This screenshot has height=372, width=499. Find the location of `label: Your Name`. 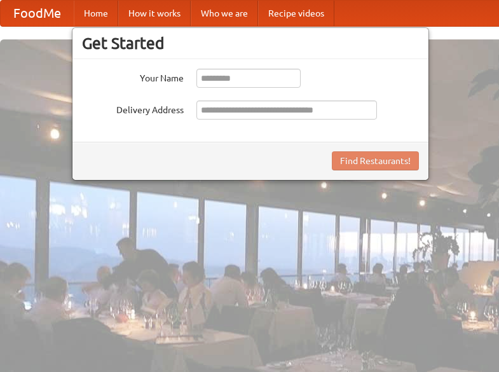

label: Your Name is located at coordinates (133, 76).